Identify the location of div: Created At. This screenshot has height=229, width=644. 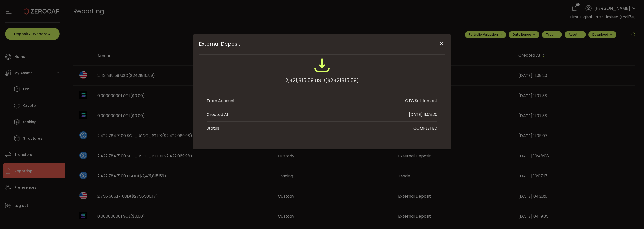
(218, 114).